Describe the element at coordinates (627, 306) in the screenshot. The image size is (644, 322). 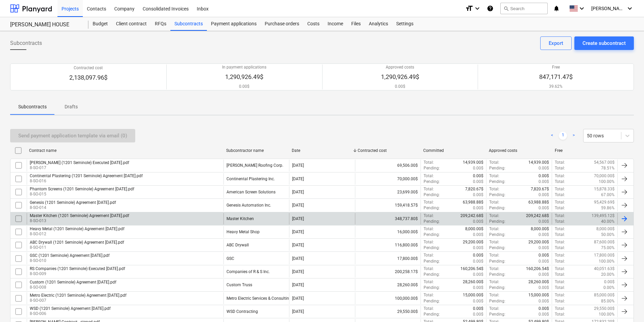
I see `div: Chat Widget` at that location.